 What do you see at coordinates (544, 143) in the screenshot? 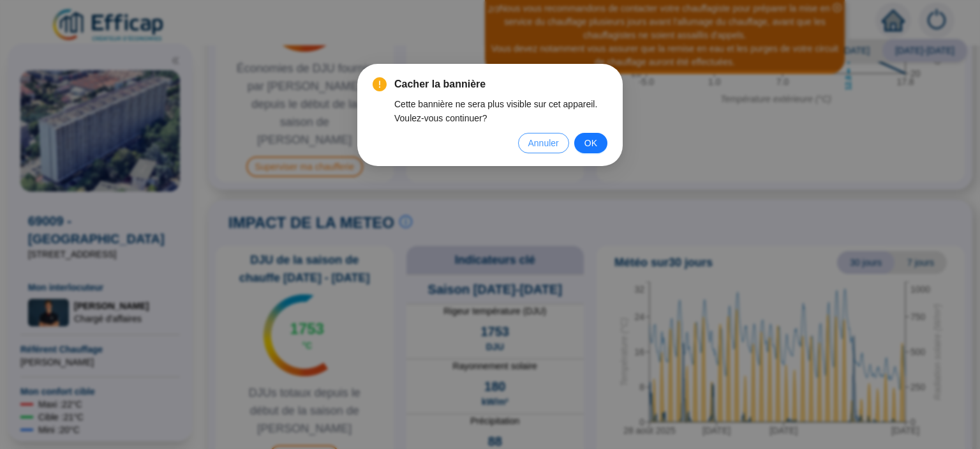
I see `span: Annuler` at bounding box center [544, 143].